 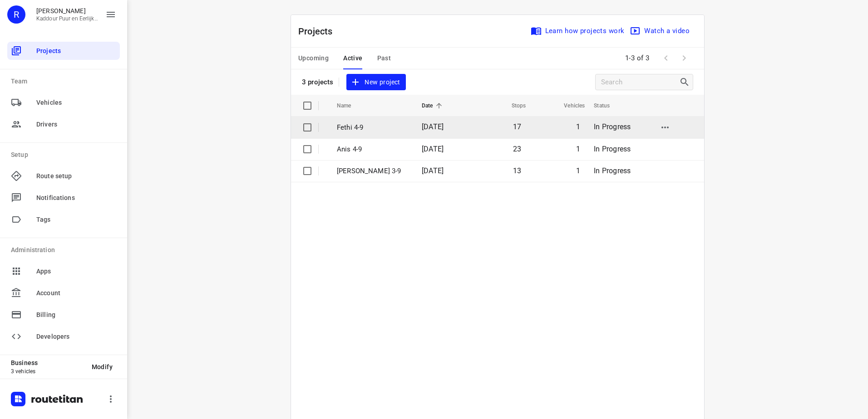 What do you see at coordinates (640, 82) in the screenshot?
I see `input: Search projects` at bounding box center [640, 82].